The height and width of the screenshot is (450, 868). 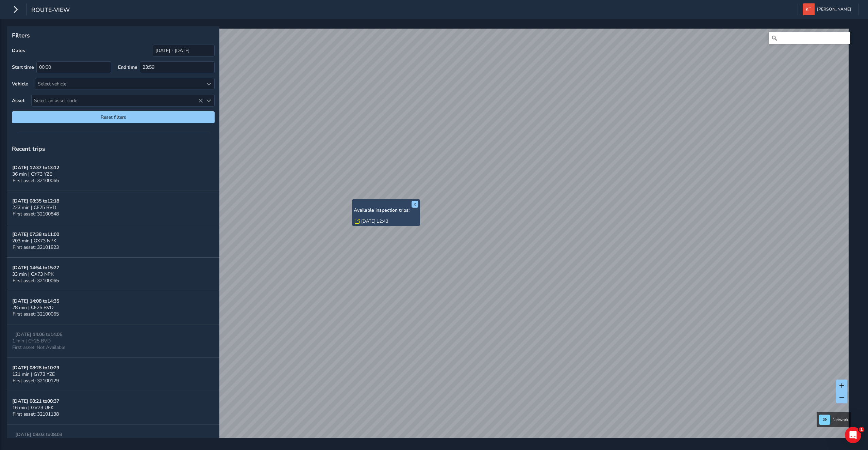 What do you see at coordinates (51, 11) in the screenshot?
I see `span: route-view` at bounding box center [51, 11].